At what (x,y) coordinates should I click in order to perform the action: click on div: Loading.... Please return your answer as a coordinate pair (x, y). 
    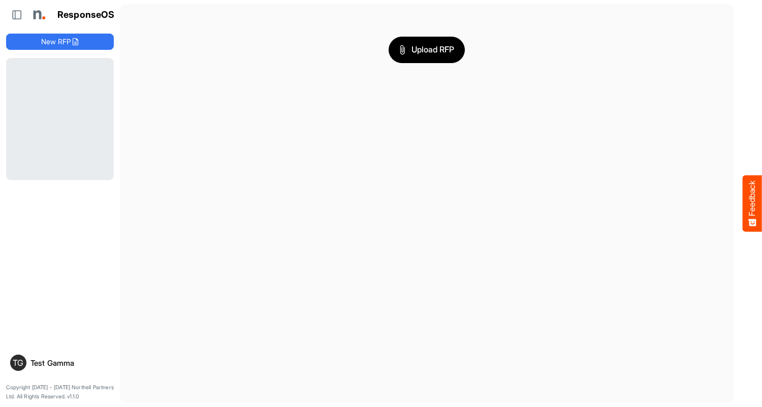
    Looking at the image, I should click on (60, 119).